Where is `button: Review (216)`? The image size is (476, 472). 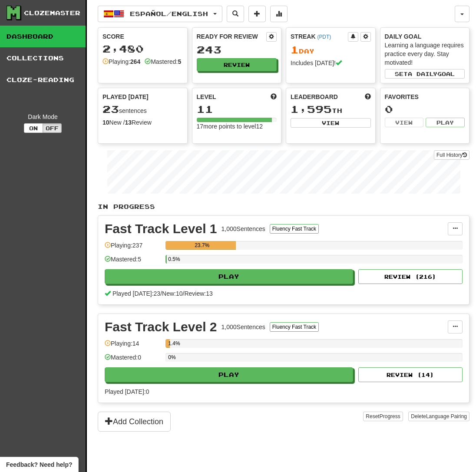
button: Review (216) is located at coordinates (410, 277).